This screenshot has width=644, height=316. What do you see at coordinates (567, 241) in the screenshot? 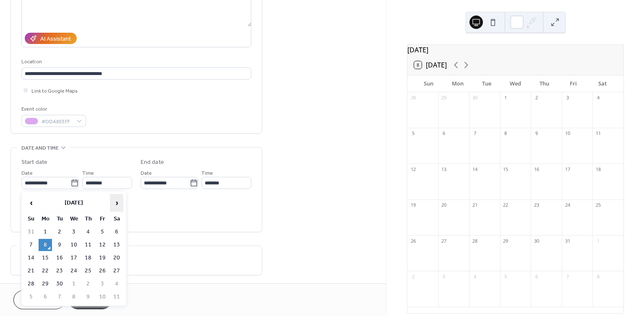
I see `div: 31` at bounding box center [567, 241].